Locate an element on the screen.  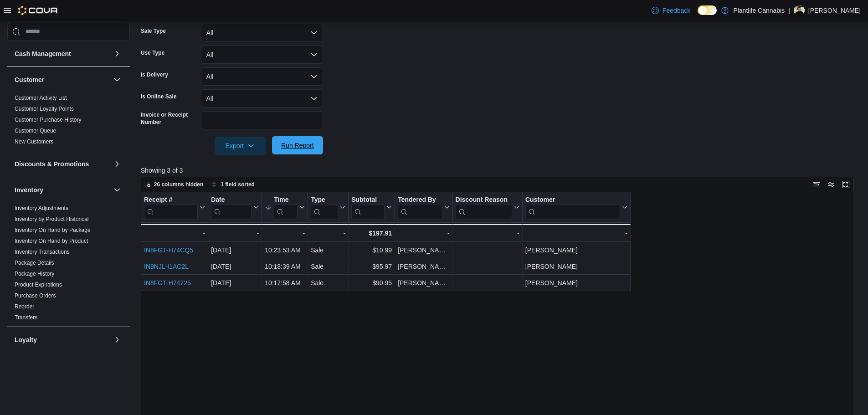
div: $95.97 is located at coordinates (372, 266).